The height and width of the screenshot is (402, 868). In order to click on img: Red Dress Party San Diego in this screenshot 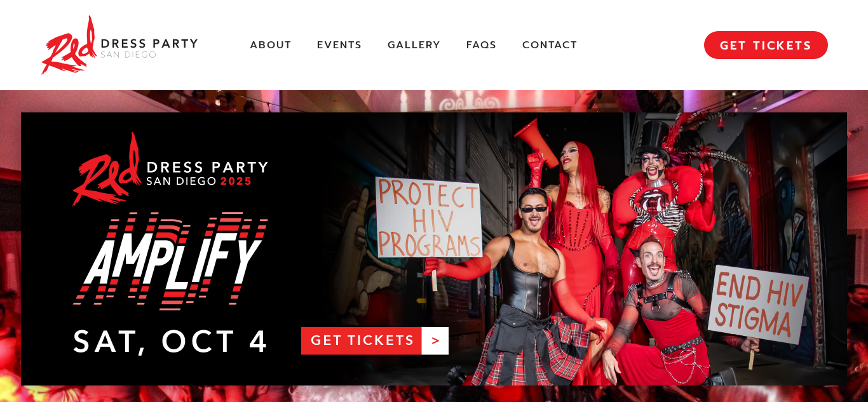, I will do `click(119, 45)`.